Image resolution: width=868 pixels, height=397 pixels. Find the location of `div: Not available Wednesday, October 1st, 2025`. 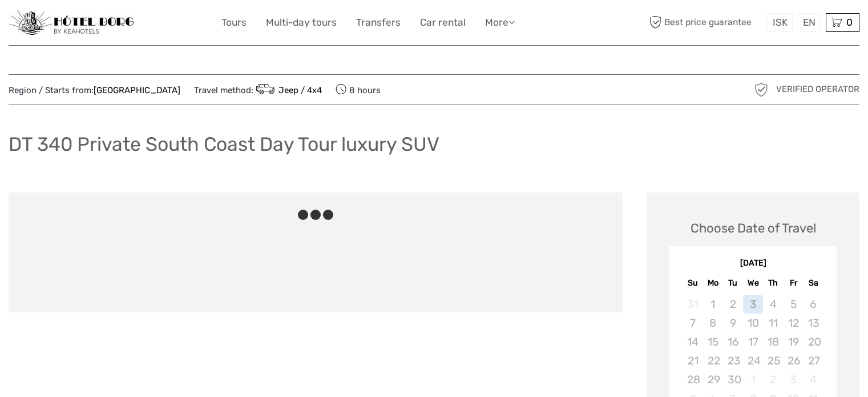

div: Not available Wednesday, October 1st, 2025 is located at coordinates (753, 379).